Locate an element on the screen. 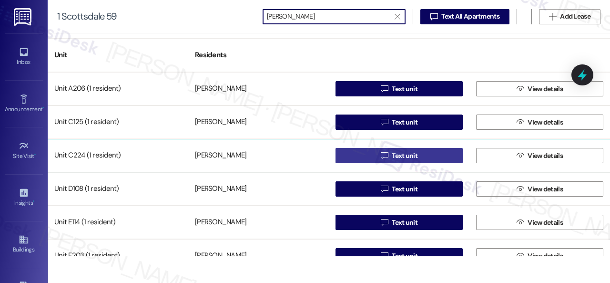 This screenshot has width=610, height=283. div: Unit F203 (1 resident) is located at coordinates (118, 256).